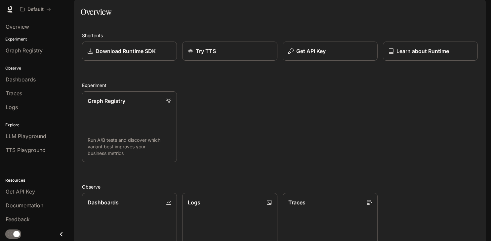 This screenshot has height=241, width=491. What do you see at coordinates (103, 203) in the screenshot?
I see `p: Dashboards` at bounding box center [103, 203].